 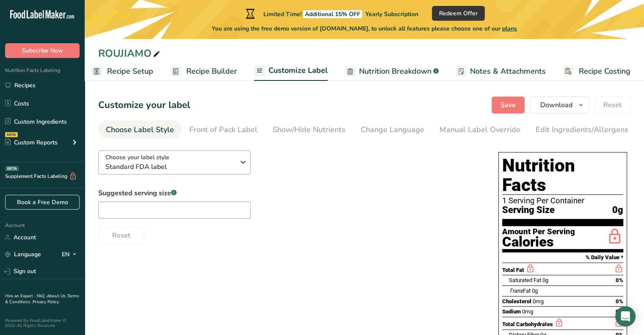 What do you see at coordinates (604, 71) in the screenshot?
I see `span: Recipe Costing` at bounding box center [604, 71].